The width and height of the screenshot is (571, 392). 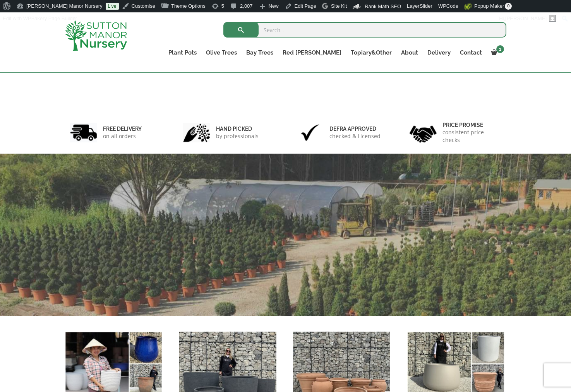 What do you see at coordinates (196, 132) in the screenshot?
I see `img: 2.jpg` at bounding box center [196, 132].